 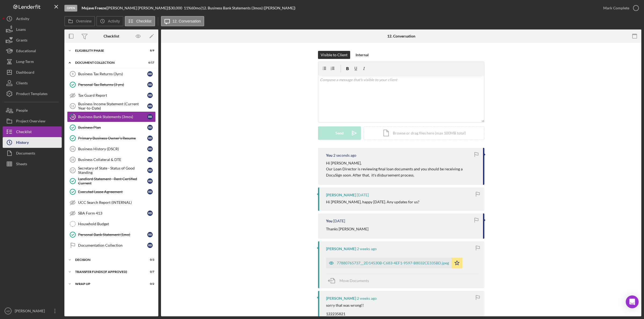 What do you see at coordinates (111, 107) in the screenshot?
I see `a: 11Business Income Statement (Current Year-to-Date)RB` at bounding box center [111, 107].